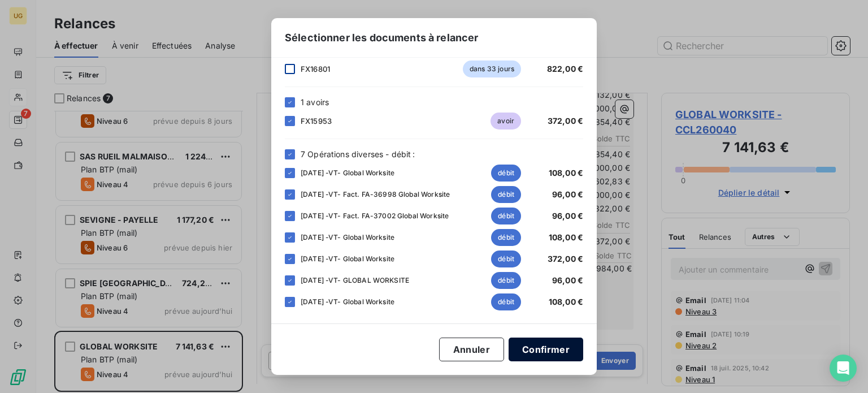 The image size is (868, 393). Describe the element at coordinates (491, 69) in the screenshot. I see `span: dans 33 jours` at that location.